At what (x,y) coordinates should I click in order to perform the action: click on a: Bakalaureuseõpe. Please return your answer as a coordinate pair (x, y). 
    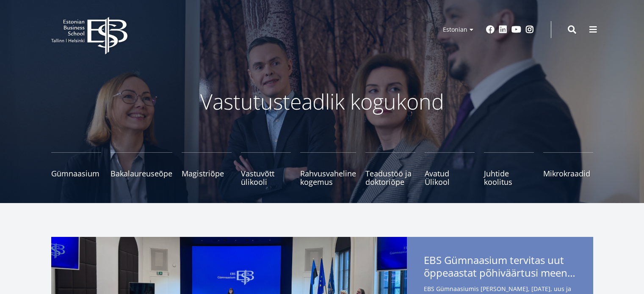
    Looking at the image, I should click on (141, 169).